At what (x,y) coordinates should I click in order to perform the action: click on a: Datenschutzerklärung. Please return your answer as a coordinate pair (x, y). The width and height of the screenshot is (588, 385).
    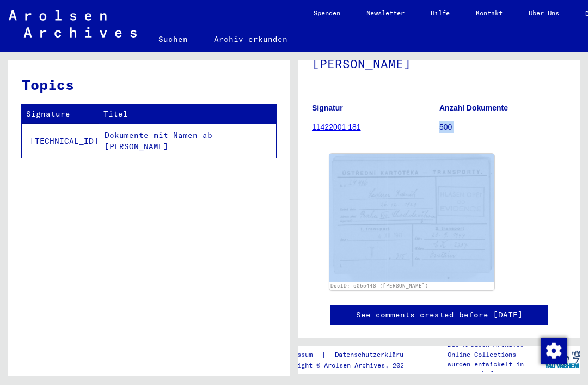
    Looking at the image, I should click on (375, 354).